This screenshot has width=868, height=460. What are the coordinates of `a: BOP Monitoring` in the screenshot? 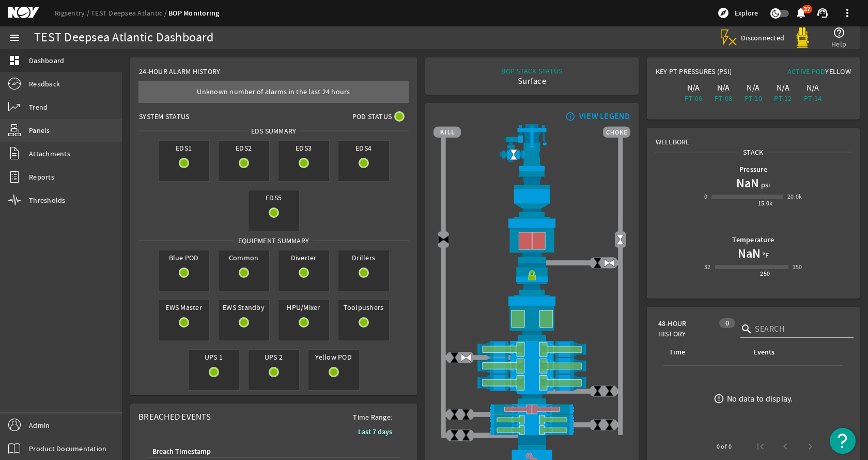 It's located at (193, 13).